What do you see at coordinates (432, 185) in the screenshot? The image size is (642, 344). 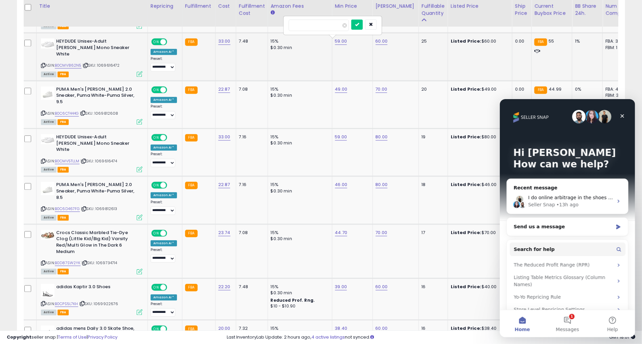 I see `div: 18` at bounding box center [432, 185].